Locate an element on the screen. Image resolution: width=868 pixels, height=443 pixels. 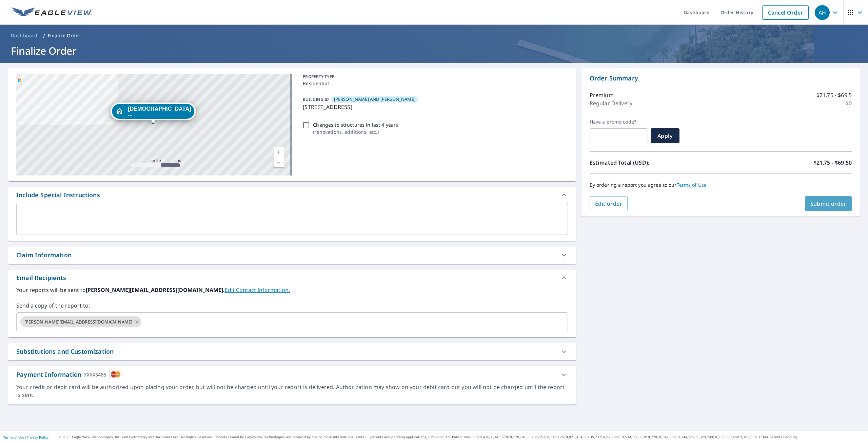
button: Edit order is located at coordinates (609, 203).